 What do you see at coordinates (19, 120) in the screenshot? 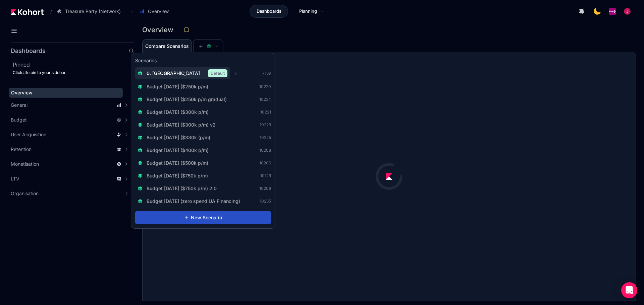
I see `span: Budget` at bounding box center [19, 120].